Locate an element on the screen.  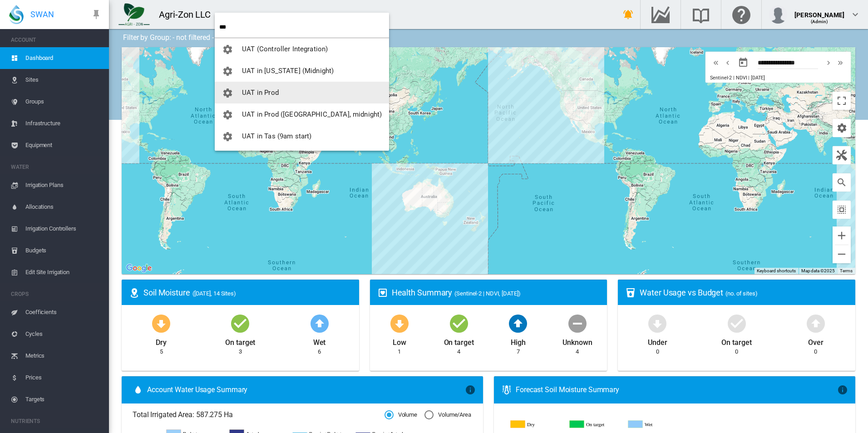
button: You have 'Admin' permissions to UAT in California (Midnight) is located at coordinates (302, 71).